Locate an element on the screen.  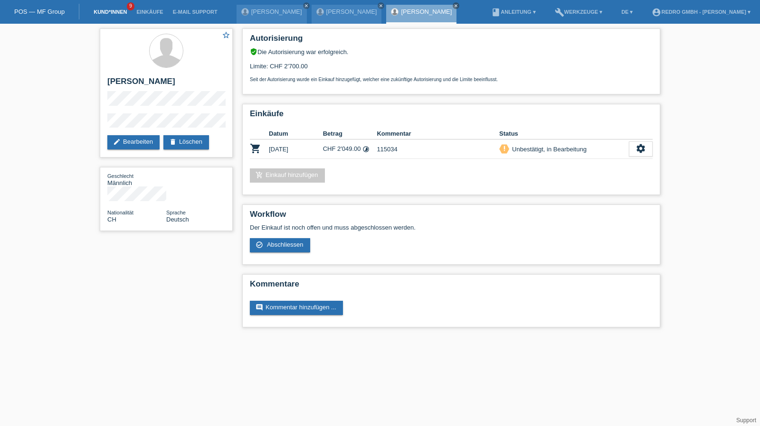
i: build is located at coordinates (559, 12).